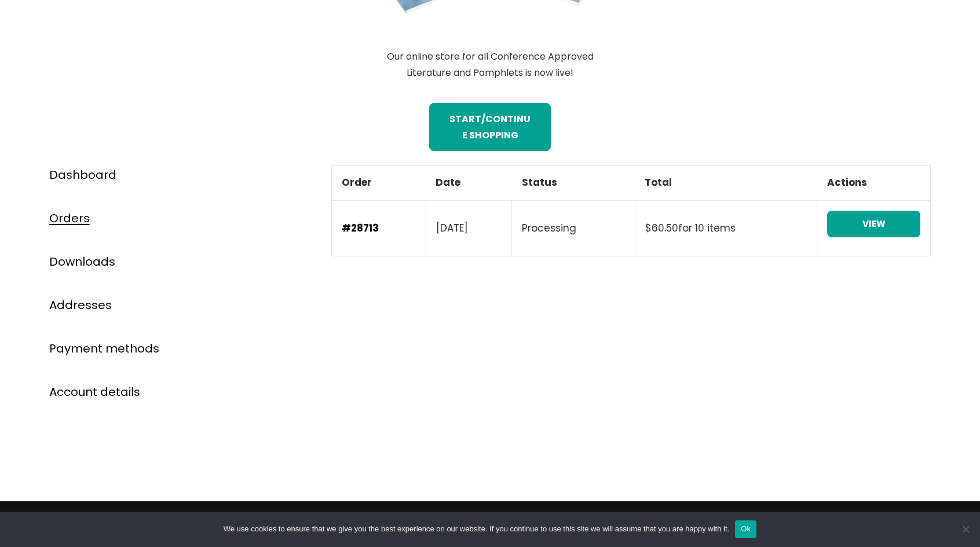 This screenshot has height=547, width=980. I want to click on figcaption: Our online store for all Conference Approved Literature and Pamphlets is now live!, so click(490, 63).